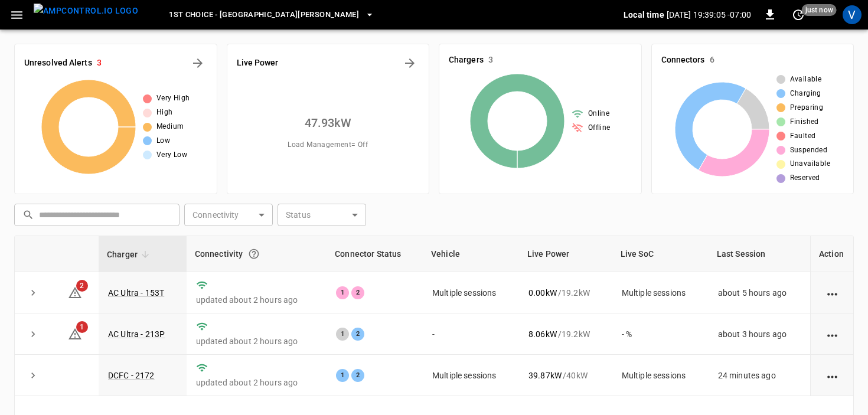 Image resolution: width=868 pixels, height=415 pixels. I want to click on th: Action, so click(832, 254).